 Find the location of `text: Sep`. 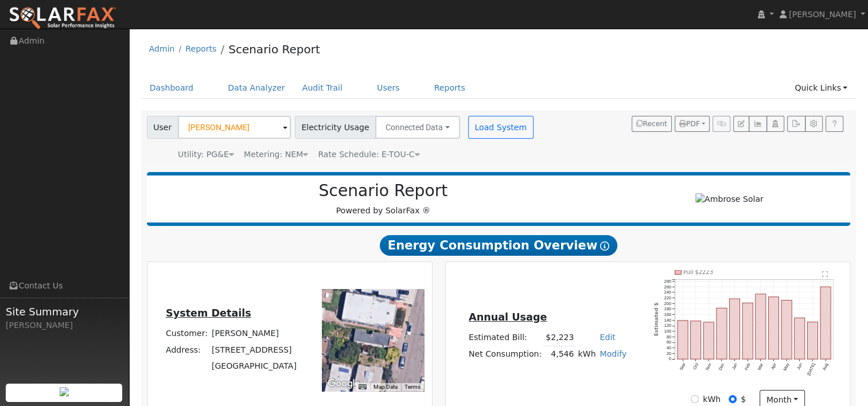

text: Sep is located at coordinates (682, 367).